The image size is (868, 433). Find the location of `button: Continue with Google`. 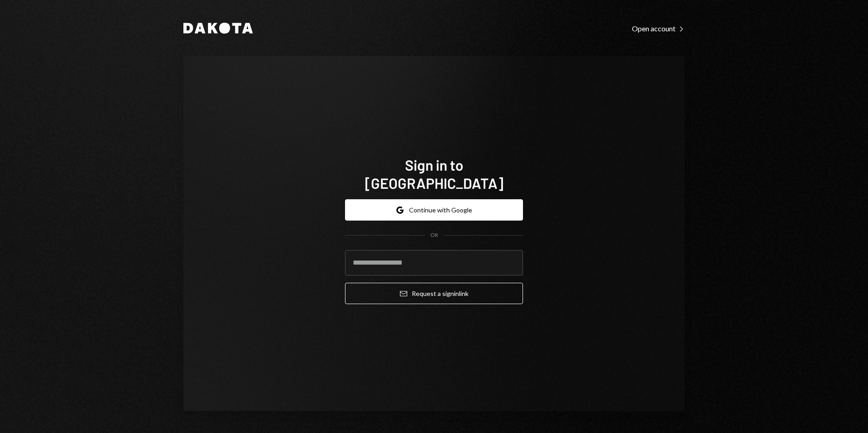

button: Continue with Google is located at coordinates (434, 210).